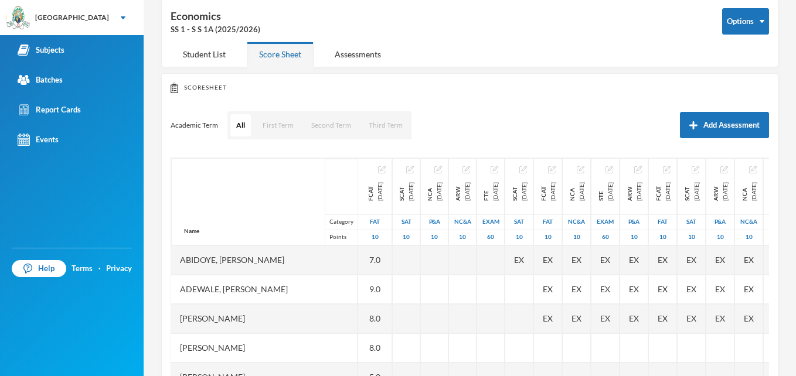 The width and height of the screenshot is (796, 376). What do you see at coordinates (18, 18) in the screenshot?
I see `img: logo` at bounding box center [18, 18].